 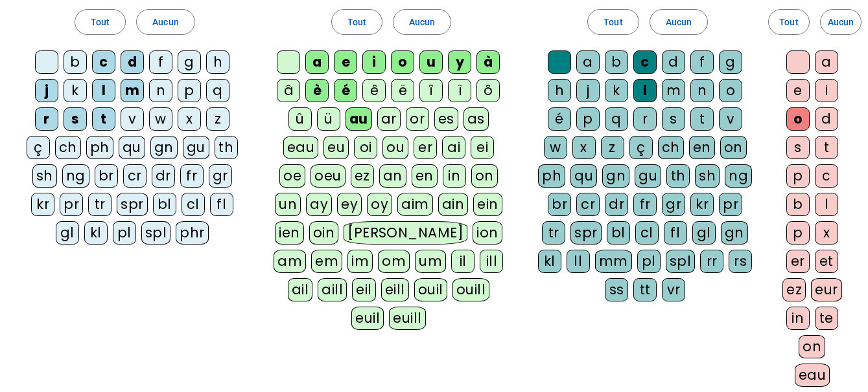 What do you see at coordinates (702, 63) in the screenshot?
I see `div: f` at bounding box center [702, 63].